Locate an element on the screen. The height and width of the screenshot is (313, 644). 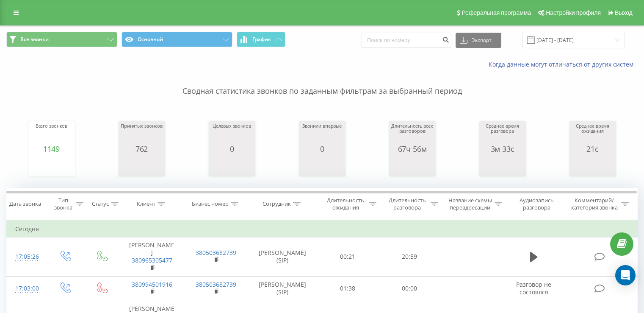
td: 01:38 is located at coordinates (348, 289).